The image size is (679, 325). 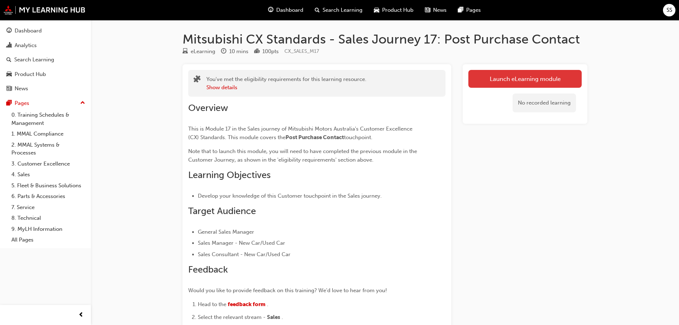 I want to click on span: clock-icon, so click(x=223, y=52).